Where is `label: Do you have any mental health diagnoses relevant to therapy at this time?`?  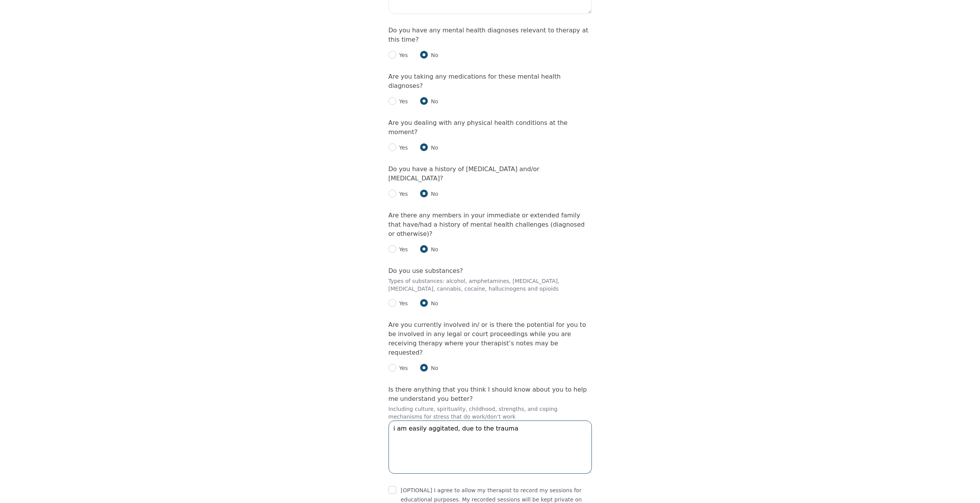 label: Do you have any mental health diagnoses relevant to therapy at this time? is located at coordinates (488, 34).